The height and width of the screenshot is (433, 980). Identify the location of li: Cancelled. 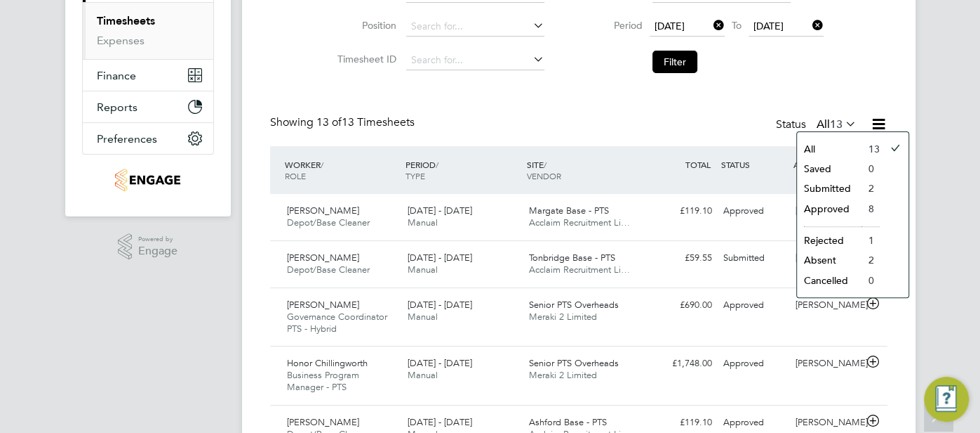
(829, 280).